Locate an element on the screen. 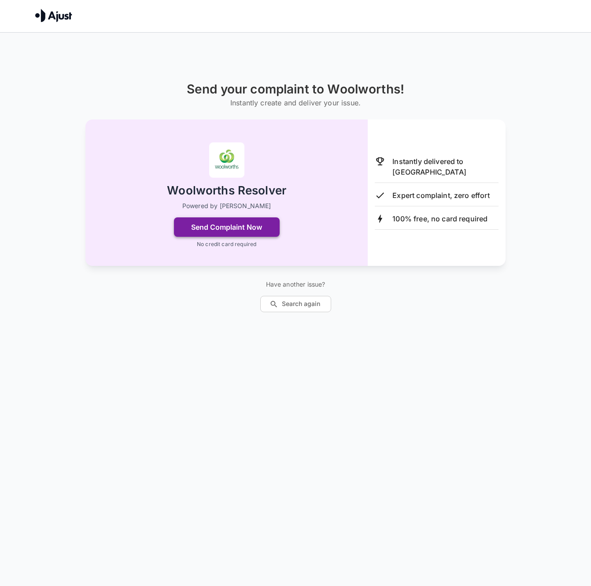 The width and height of the screenshot is (591, 586). p: Expert complaint, zero effort is located at coordinates (441, 195).